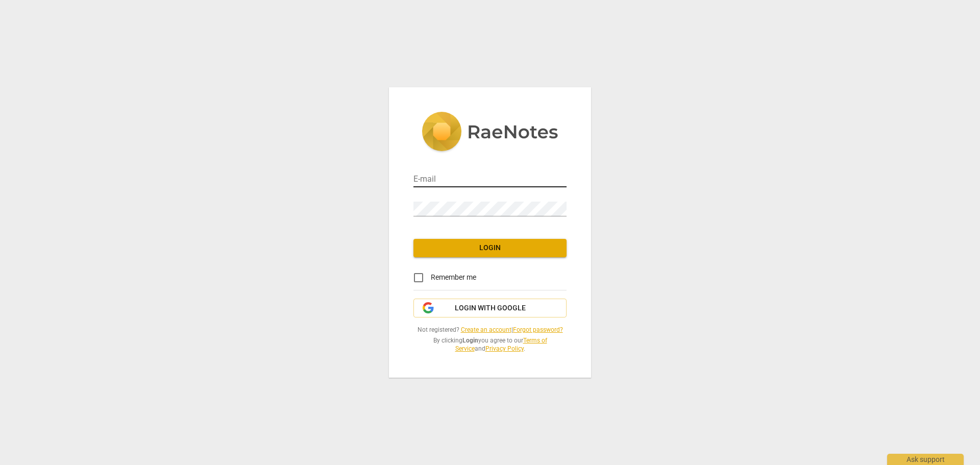 Image resolution: width=980 pixels, height=465 pixels. I want to click on a: Create an account, so click(486, 330).